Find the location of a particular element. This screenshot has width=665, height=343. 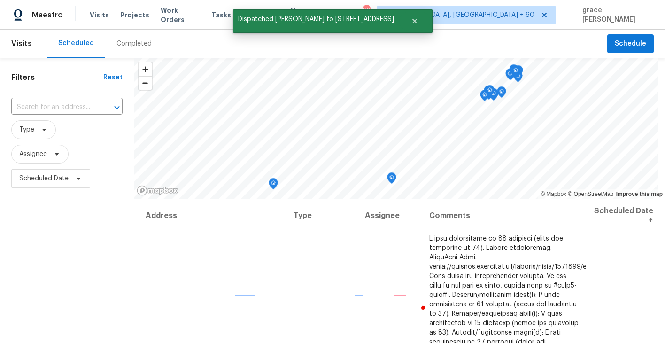

span: Scheduled Date is located at coordinates (44, 178).